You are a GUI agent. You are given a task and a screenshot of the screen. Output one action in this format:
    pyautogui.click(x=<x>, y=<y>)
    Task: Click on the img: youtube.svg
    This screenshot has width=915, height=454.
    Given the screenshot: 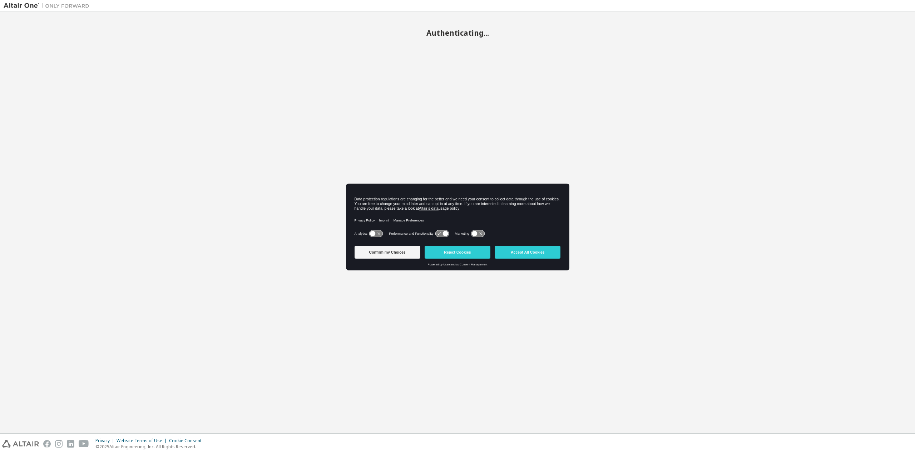 What is the action you would take?
    pyautogui.click(x=84, y=444)
    